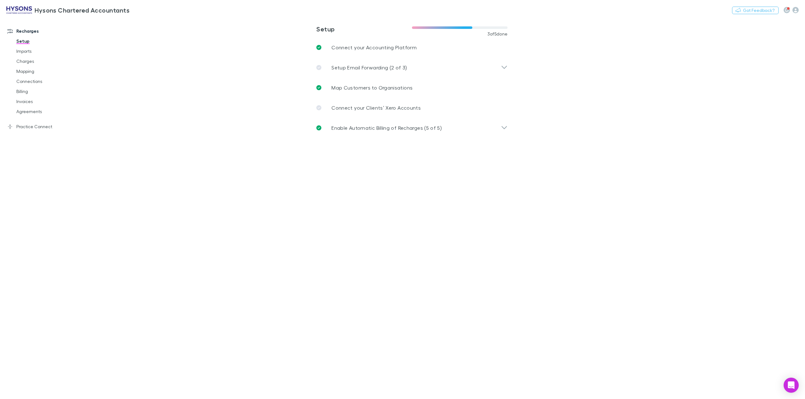 This screenshot has width=805, height=399. What do you see at coordinates (68, 10) in the screenshot?
I see `a: Hysons Chartered Accountants` at bounding box center [68, 10].